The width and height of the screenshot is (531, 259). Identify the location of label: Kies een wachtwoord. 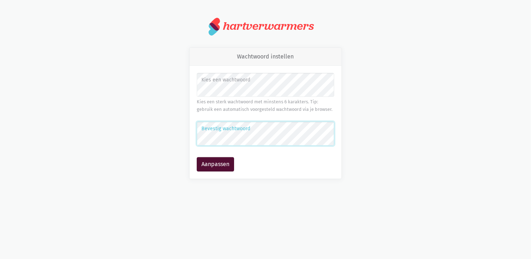
(265, 80).